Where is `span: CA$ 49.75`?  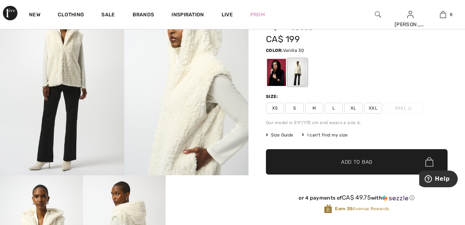
span: CA$ 49.75 is located at coordinates (357, 198).